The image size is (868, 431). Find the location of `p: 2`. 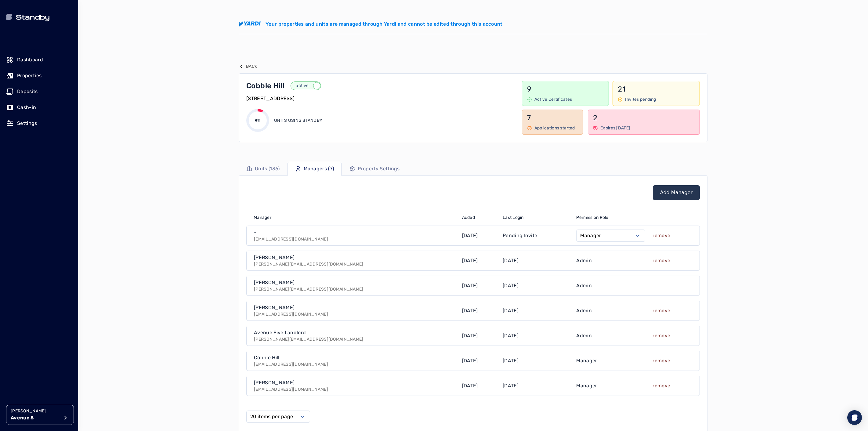

p: 2 is located at coordinates (644, 118).